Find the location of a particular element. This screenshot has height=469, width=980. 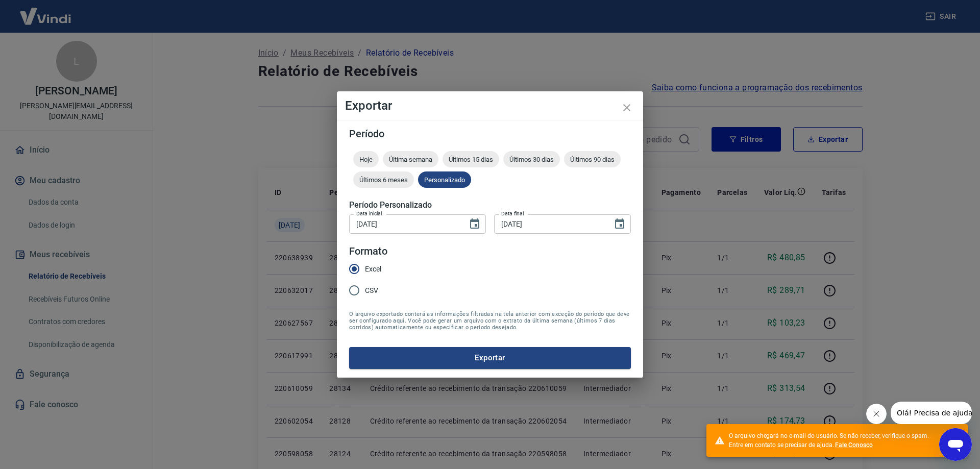

span: Últimos 30 dias is located at coordinates (531, 159).